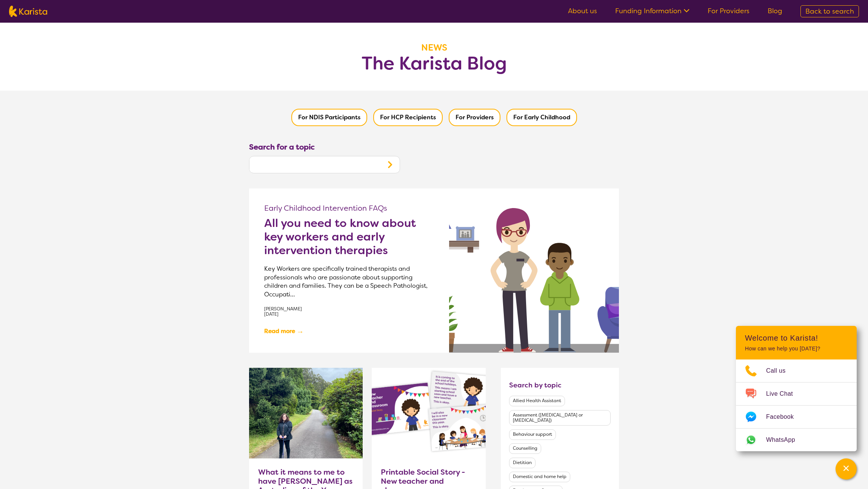 The image size is (868, 489). Describe the element at coordinates (281, 147) in the screenshot. I see `label: Search for a topic` at that location.